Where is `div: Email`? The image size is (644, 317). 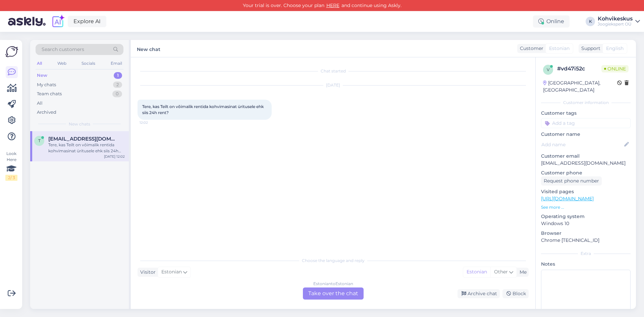 div: Email is located at coordinates (117, 63).